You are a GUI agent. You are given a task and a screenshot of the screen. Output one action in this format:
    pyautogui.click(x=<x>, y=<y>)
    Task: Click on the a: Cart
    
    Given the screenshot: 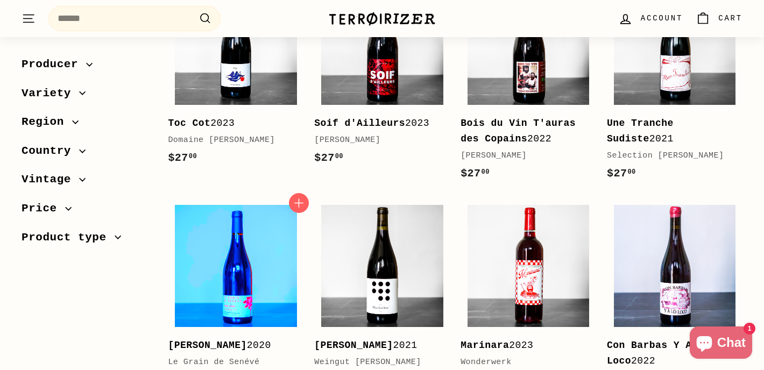 What is the action you would take?
    pyautogui.click(x=719, y=18)
    